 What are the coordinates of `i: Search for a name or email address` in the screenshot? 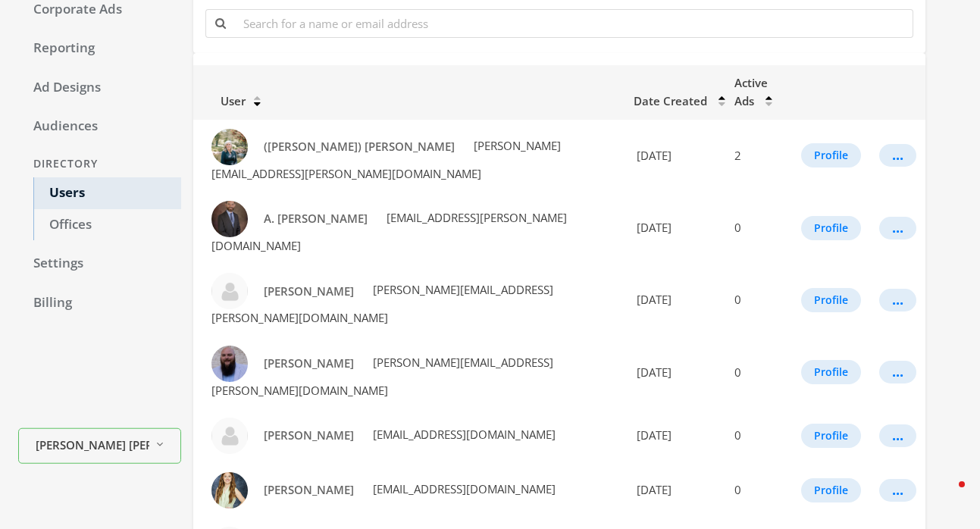 It's located at (220, 23).